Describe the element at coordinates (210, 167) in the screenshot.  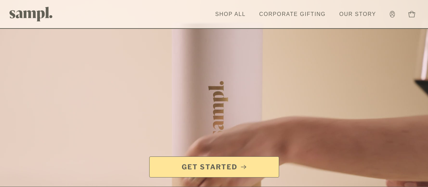
I see `span: Get Started` at that location.